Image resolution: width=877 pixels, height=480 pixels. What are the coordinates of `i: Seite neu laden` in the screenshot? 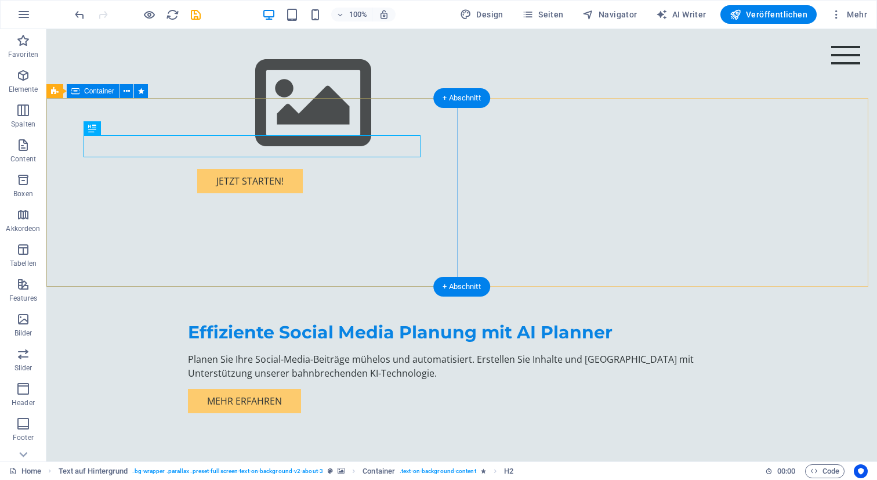 It's located at (172, 14).